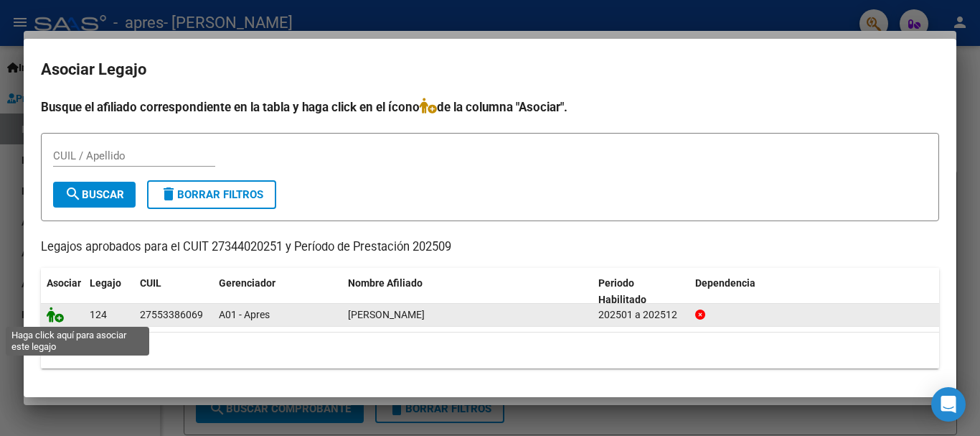 The height and width of the screenshot is (436, 980). Describe the element at coordinates (490, 69) in the screenshot. I see `h2: Asociar Legajo` at that location.